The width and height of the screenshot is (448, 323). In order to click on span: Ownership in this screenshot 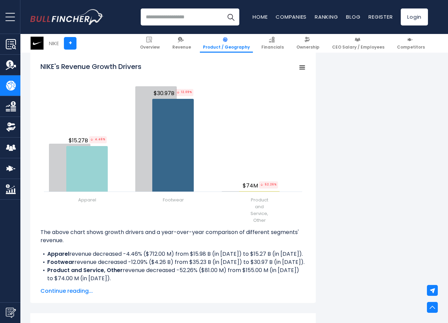, I will do `click(308, 47)`.